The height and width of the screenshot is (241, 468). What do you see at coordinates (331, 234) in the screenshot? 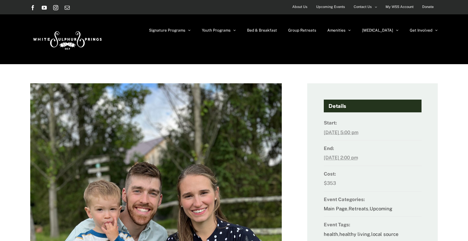
I see `a: health` at bounding box center [331, 234].